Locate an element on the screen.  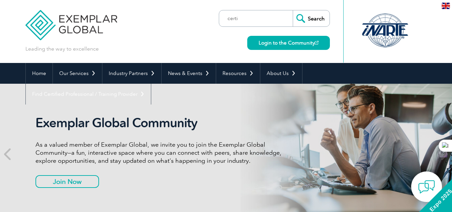
p: Leading the way to excellence is located at coordinates (62, 49).